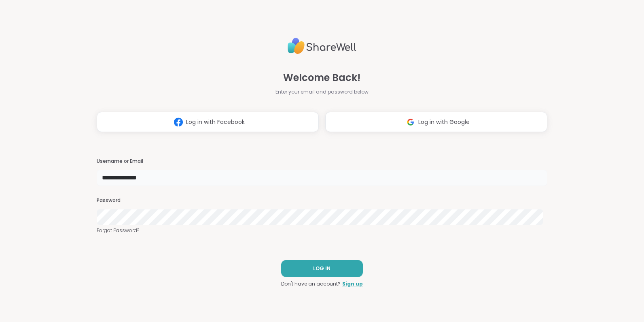 This screenshot has height=322, width=644. What do you see at coordinates (322, 269) in the screenshot?
I see `button: LOG IN` at bounding box center [322, 269].